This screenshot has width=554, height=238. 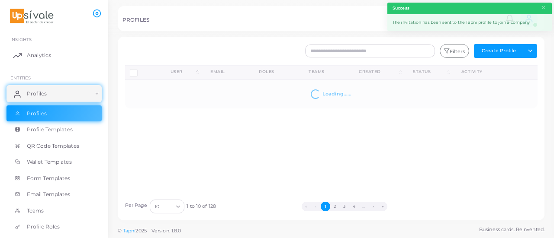 I want to click on span: Profile Templates, so click(x=50, y=130).